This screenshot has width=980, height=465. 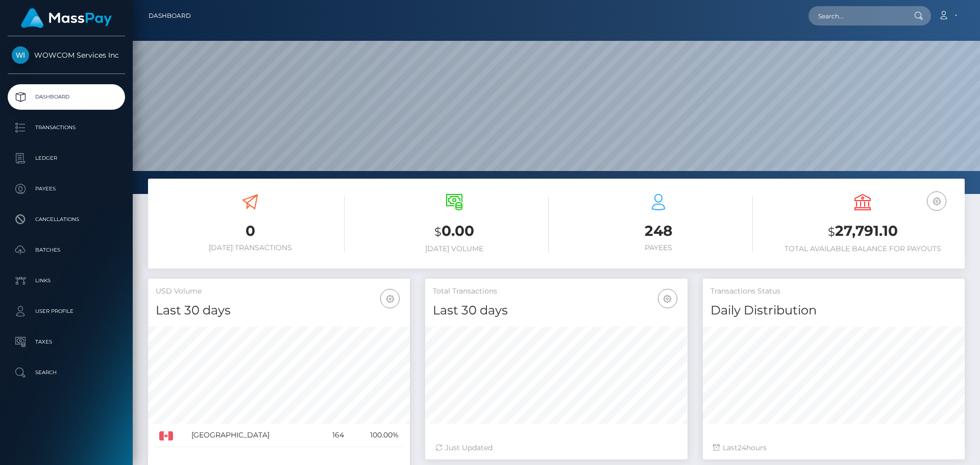 What do you see at coordinates (67, 158) in the screenshot?
I see `p: Ledger` at bounding box center [67, 158].